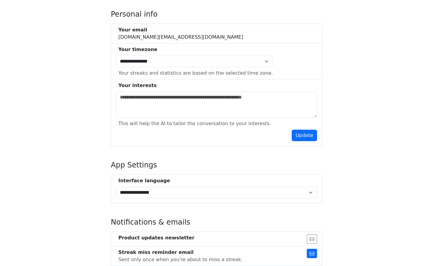 This screenshot has width=433, height=266. I want to click on div: Sent only once when you're about to miss a streak., so click(180, 260).